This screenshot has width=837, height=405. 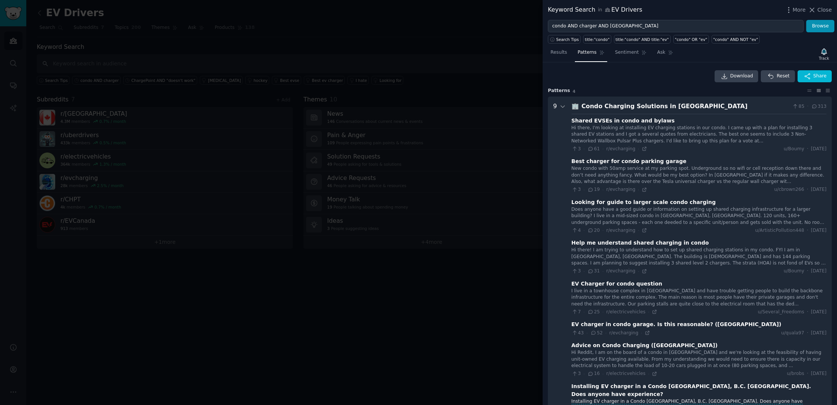 I want to click on a: Patterns, so click(x=591, y=54).